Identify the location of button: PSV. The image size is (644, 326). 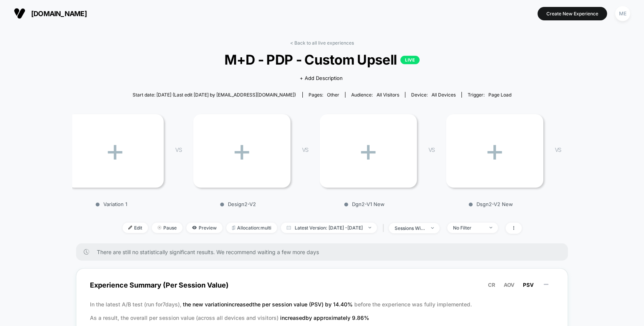
(528, 285).